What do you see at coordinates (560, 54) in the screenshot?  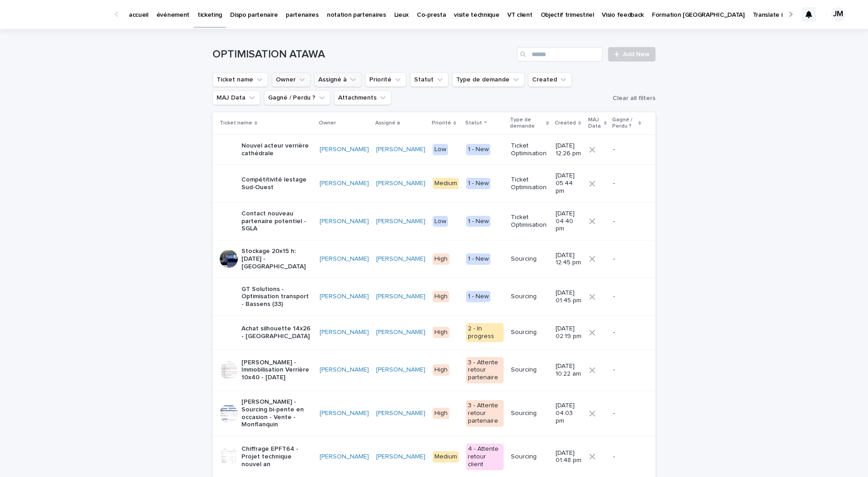 I see `div: Search` at bounding box center [560, 54].